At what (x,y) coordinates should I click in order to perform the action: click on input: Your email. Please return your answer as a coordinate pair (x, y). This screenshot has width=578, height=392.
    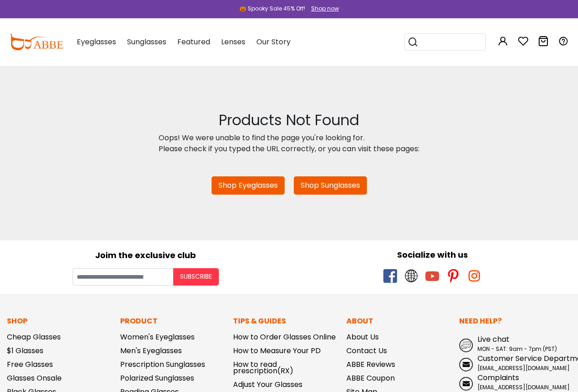
    Looking at the image, I should click on (123, 277).